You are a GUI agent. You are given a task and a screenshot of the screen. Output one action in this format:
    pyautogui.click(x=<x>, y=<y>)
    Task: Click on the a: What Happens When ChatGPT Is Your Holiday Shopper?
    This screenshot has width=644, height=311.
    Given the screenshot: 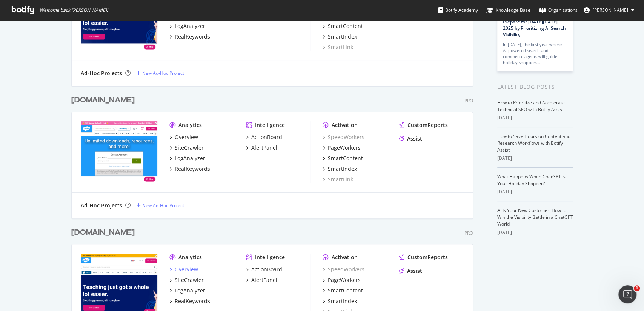 What is the action you would take?
    pyautogui.click(x=531, y=180)
    